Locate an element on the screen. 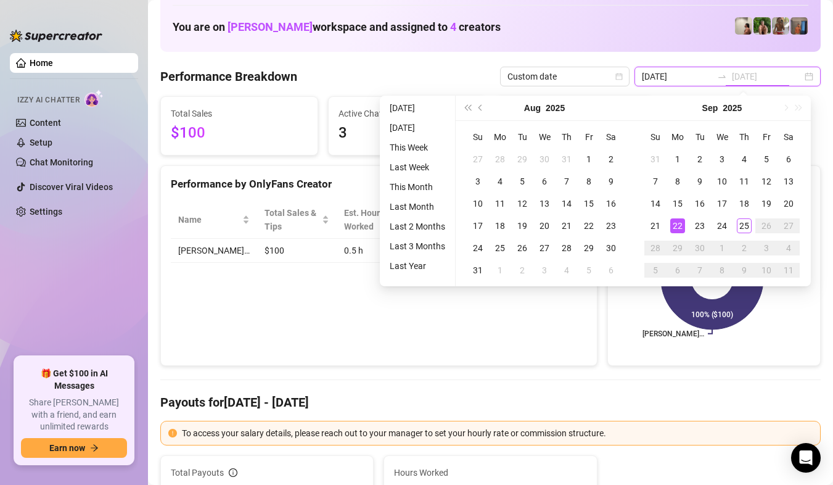 The image size is (833, 485). td: 2025-09-29 is located at coordinates (678, 248).